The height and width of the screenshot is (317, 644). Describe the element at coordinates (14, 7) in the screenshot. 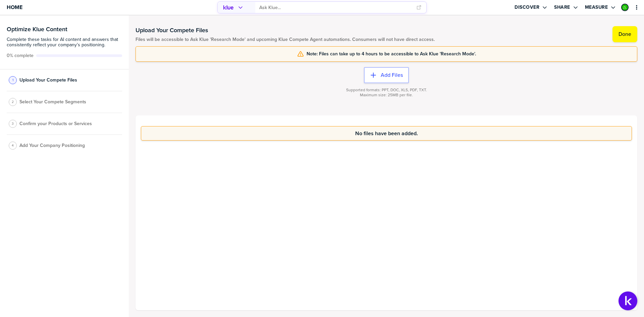

I see `span: Home` at that location.